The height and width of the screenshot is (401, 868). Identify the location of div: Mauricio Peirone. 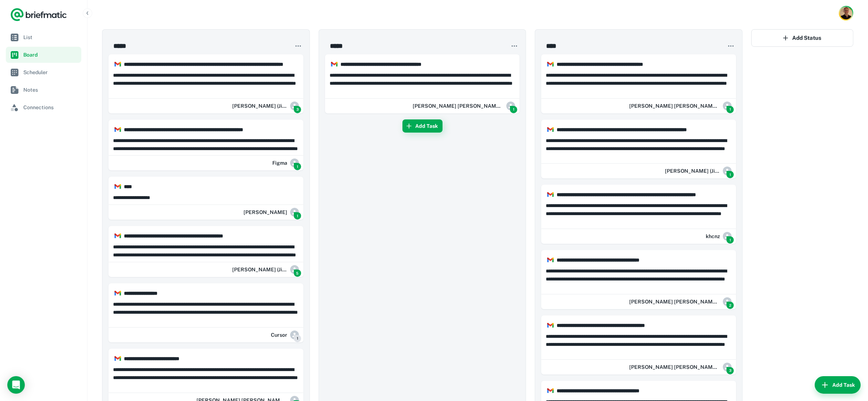
(271, 212).